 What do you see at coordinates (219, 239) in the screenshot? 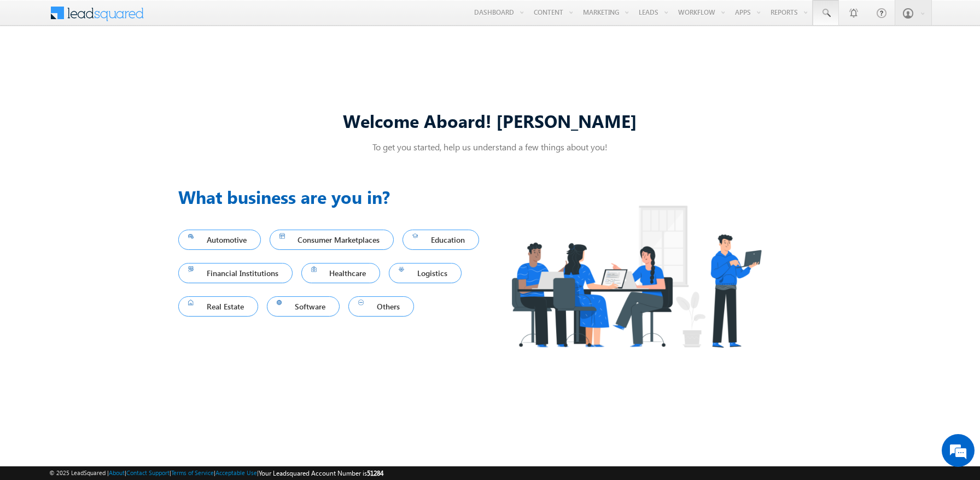
I see `span: Automotive` at bounding box center [219, 239].